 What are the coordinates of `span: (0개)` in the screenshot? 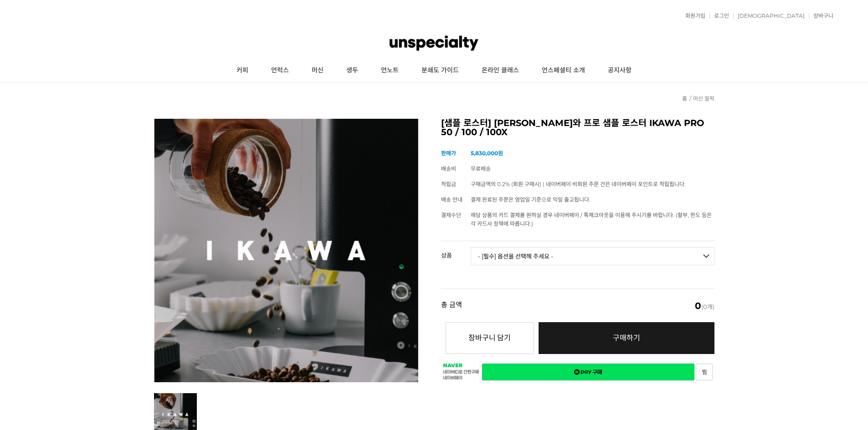 It's located at (705, 306).